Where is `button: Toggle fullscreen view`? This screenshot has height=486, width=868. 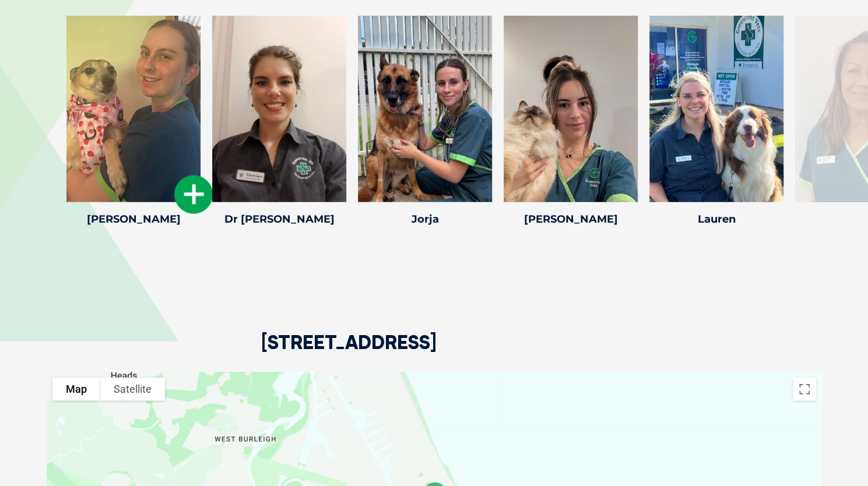 button: Toggle fullscreen view is located at coordinates (804, 389).